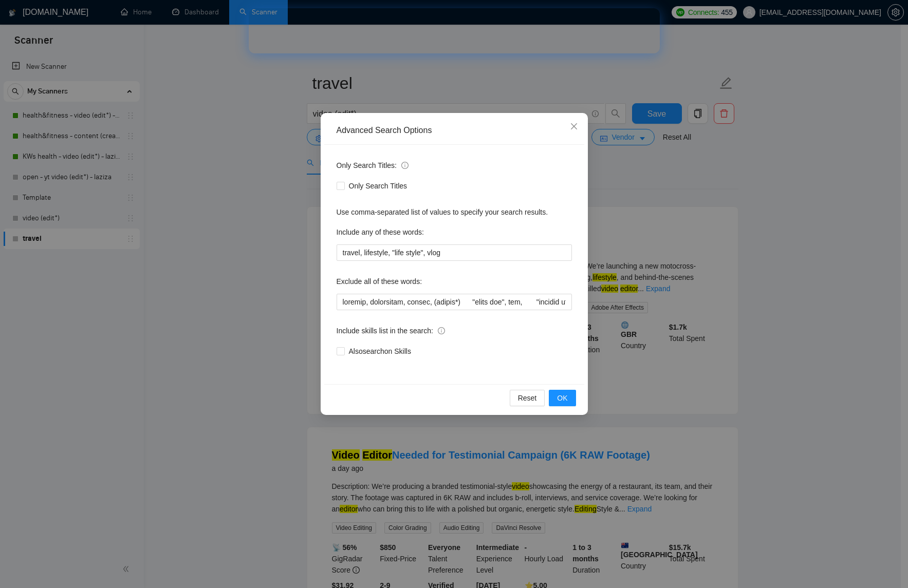 This screenshot has width=908, height=588. Describe the element at coordinates (391, 331) in the screenshot. I see `span: Include skills list in the search:` at that location.